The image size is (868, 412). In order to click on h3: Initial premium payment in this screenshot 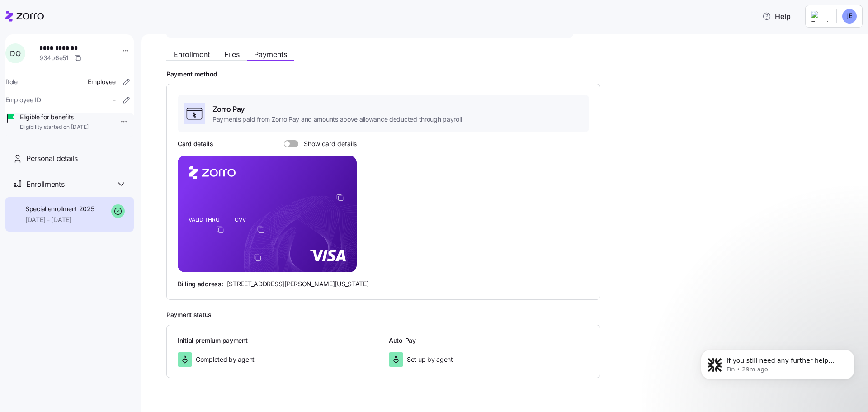, I will do `click(278, 341)`.